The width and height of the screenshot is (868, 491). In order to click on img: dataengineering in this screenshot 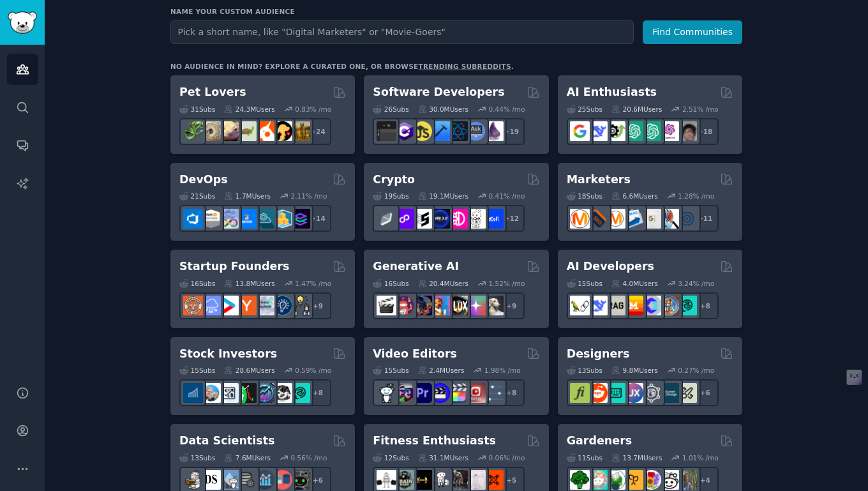, I will do `click(247, 480)`.